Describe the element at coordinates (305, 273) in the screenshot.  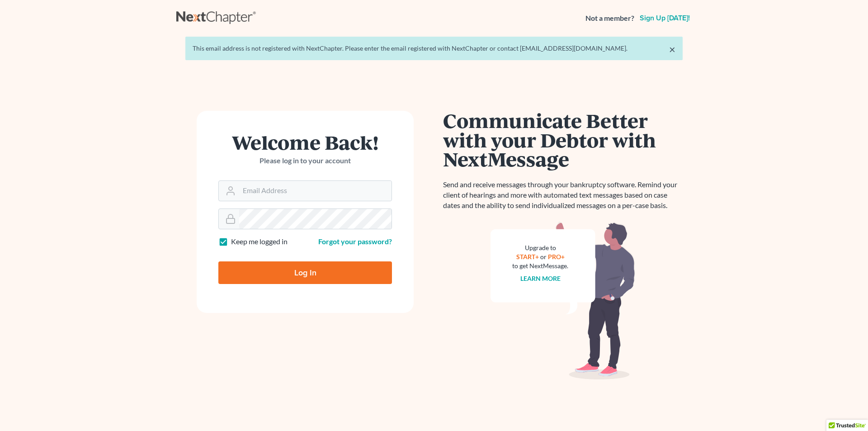
I see `input: Log In` at that location.